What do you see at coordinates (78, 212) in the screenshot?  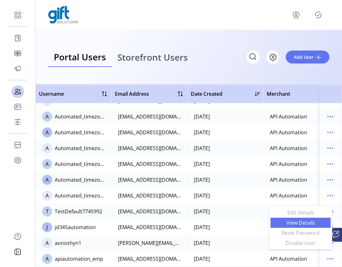 I see `div: TestDefault7745992` at bounding box center [78, 212].